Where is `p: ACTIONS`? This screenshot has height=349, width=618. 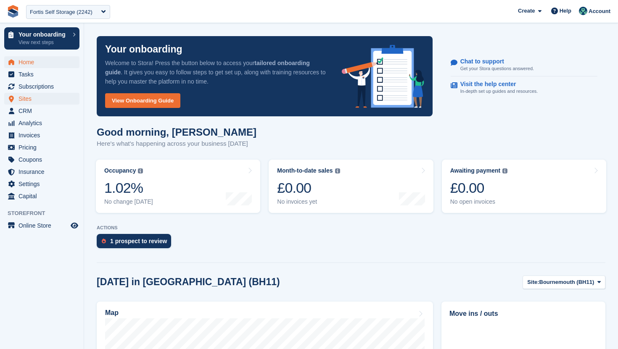 p: ACTIONS is located at coordinates (351, 228).